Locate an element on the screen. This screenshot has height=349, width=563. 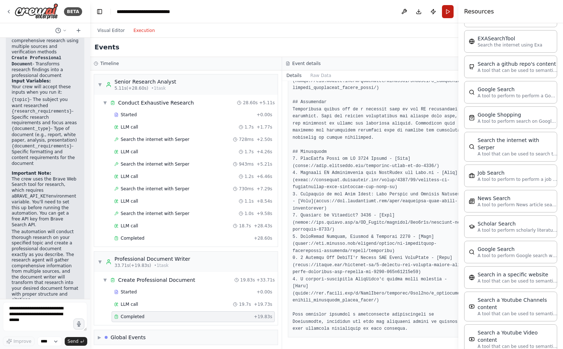
div: Job Search is located at coordinates (517, 173).